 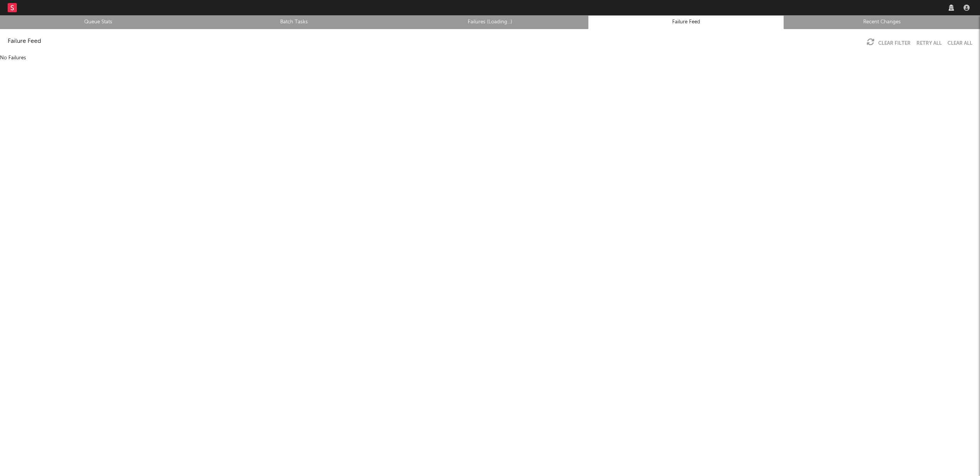 What do you see at coordinates (882, 22) in the screenshot?
I see `a: Recent Changes` at bounding box center [882, 22].